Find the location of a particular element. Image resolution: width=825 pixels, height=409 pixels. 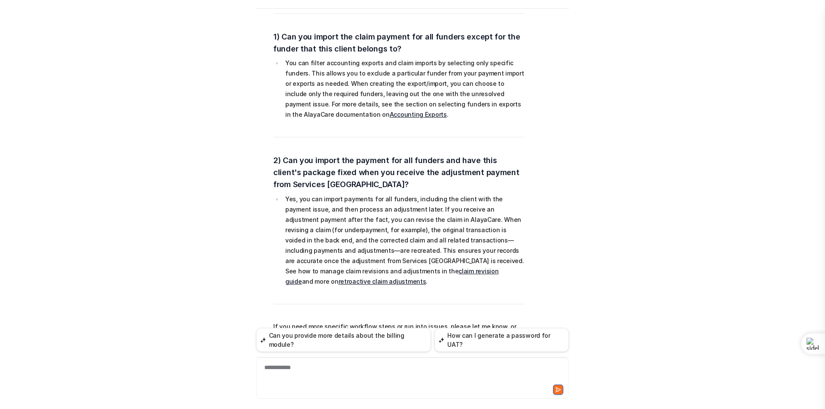

li: Yes, you can import payments for all funders, including the client with the payment issue, and th... is located at coordinates (403, 241).